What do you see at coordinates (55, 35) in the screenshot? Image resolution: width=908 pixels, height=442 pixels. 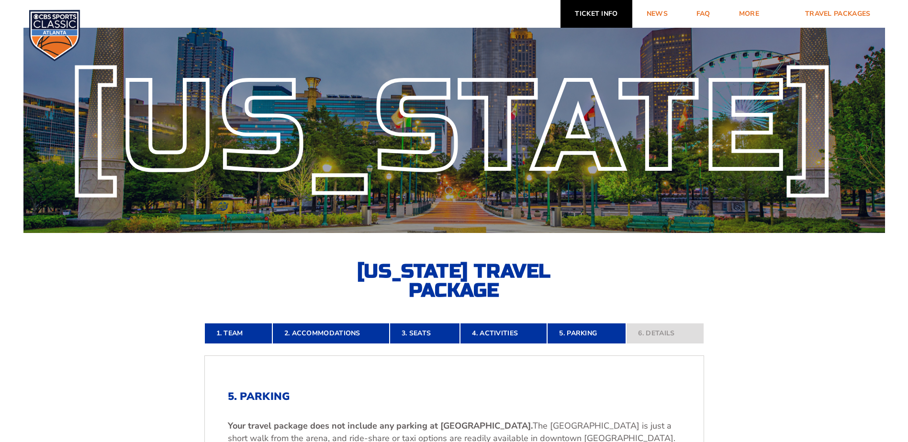 I see `img: CBS Sports Classic` at bounding box center [55, 35].